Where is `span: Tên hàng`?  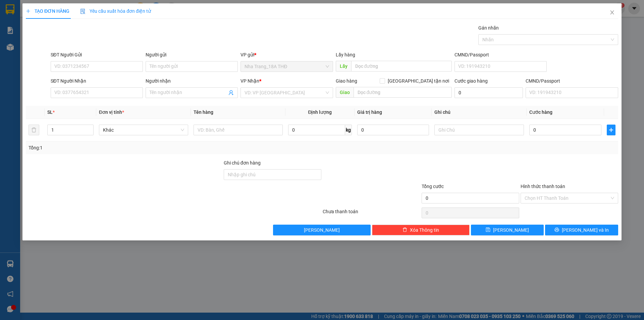
span: Tên hàng is located at coordinates (203, 112).